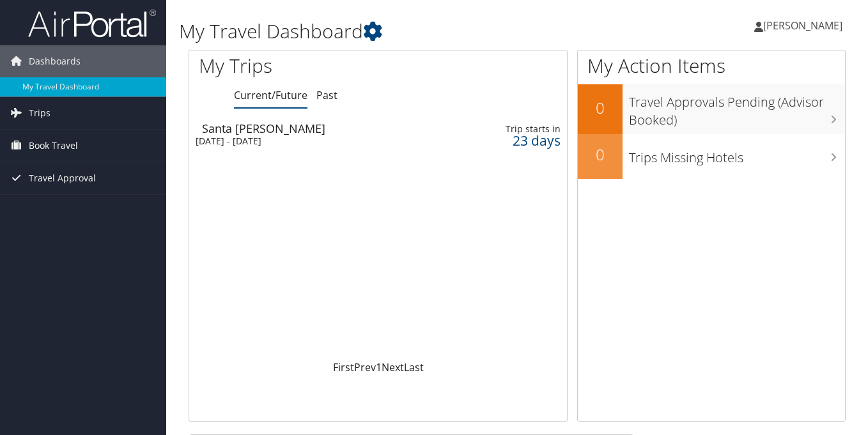 This screenshot has width=868, height=435. I want to click on img: airportal-logo.png, so click(92, 23).